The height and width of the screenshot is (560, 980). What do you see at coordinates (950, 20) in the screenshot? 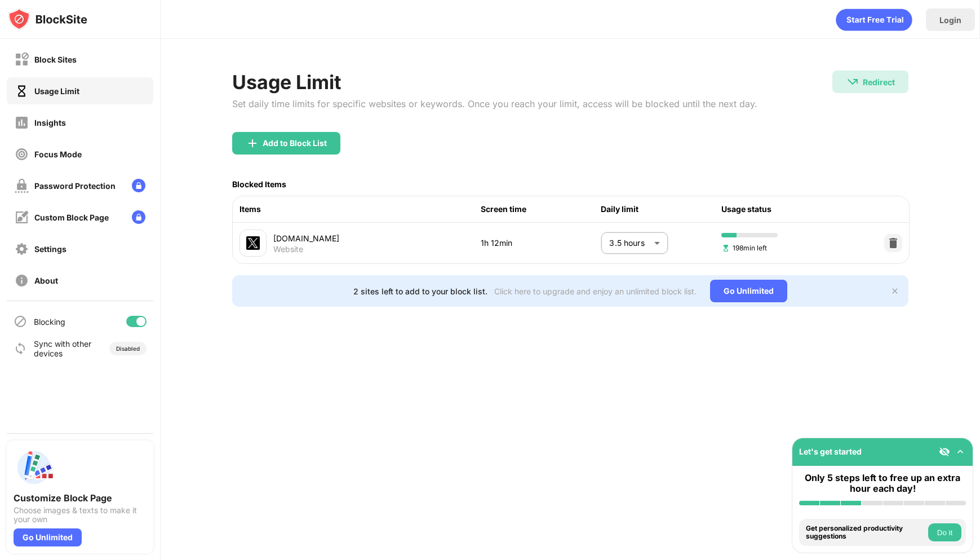
I see `div: Login` at bounding box center [950, 20].